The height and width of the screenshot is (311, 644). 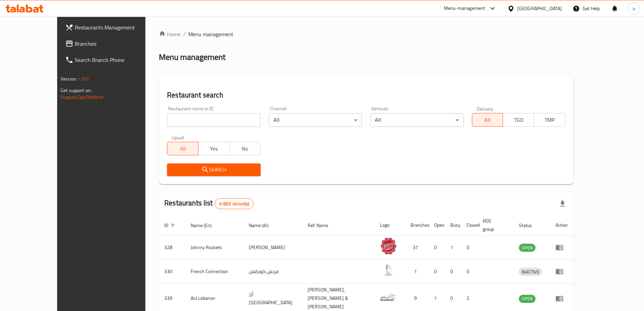 I want to click on span: Ref. Name, so click(x=322, y=225).